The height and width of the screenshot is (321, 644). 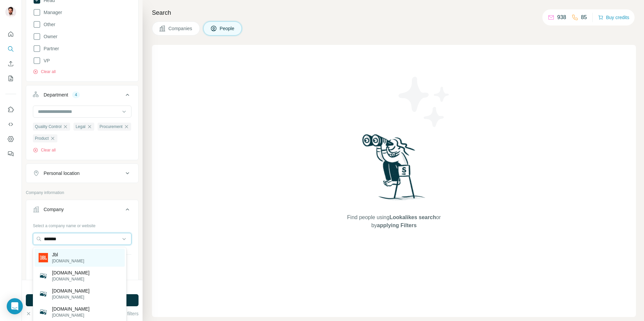 I want to click on p: Company information, so click(x=82, y=193).